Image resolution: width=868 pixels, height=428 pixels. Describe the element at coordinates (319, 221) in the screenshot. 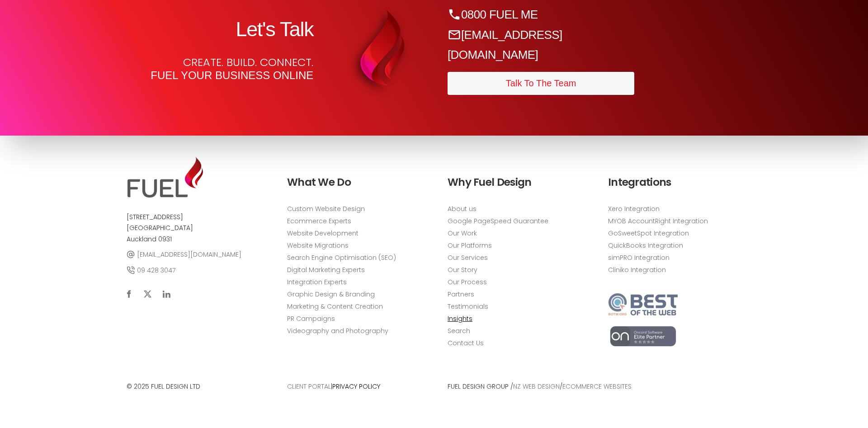

I see `a: Ecommerce Experts` at that location.